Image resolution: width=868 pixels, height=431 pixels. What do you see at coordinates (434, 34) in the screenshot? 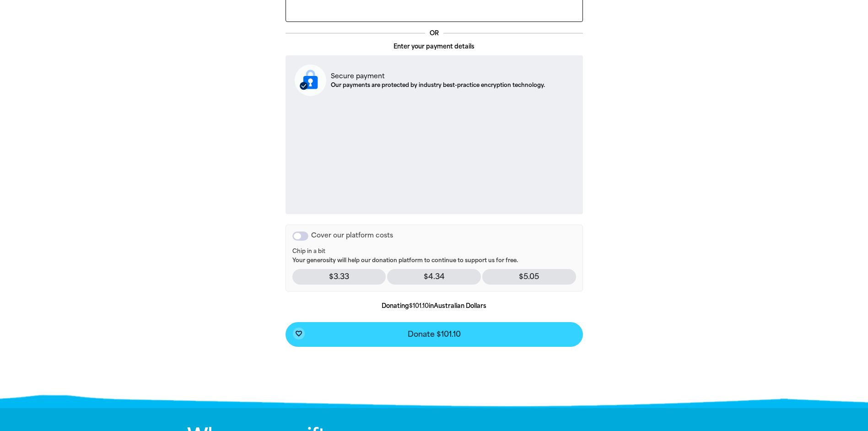
I see `p: OR` at bounding box center [434, 34].